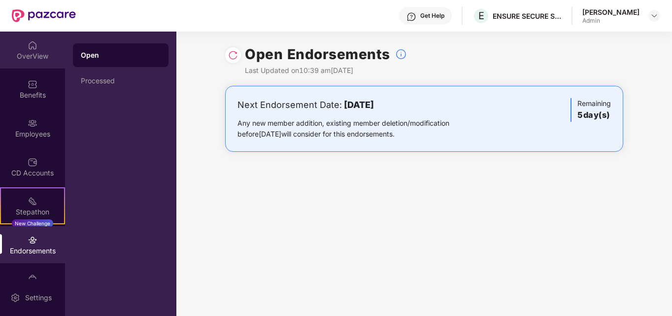 Image resolution: width=672 pixels, height=316 pixels. I want to click on span: E, so click(481, 16).